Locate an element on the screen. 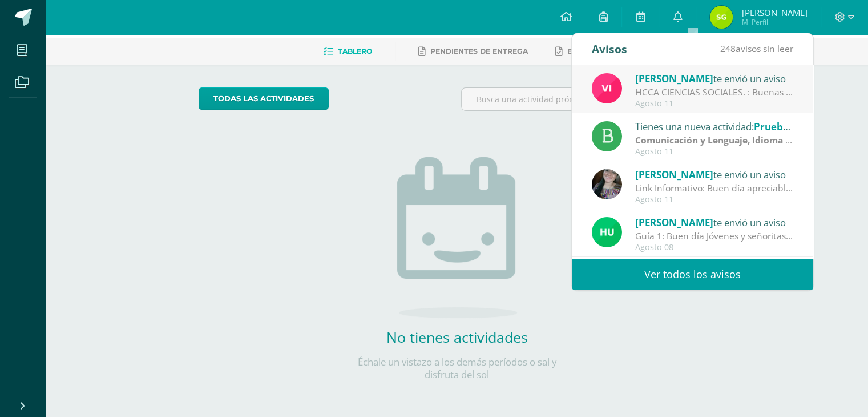  span: Entregadas is located at coordinates (592, 51).